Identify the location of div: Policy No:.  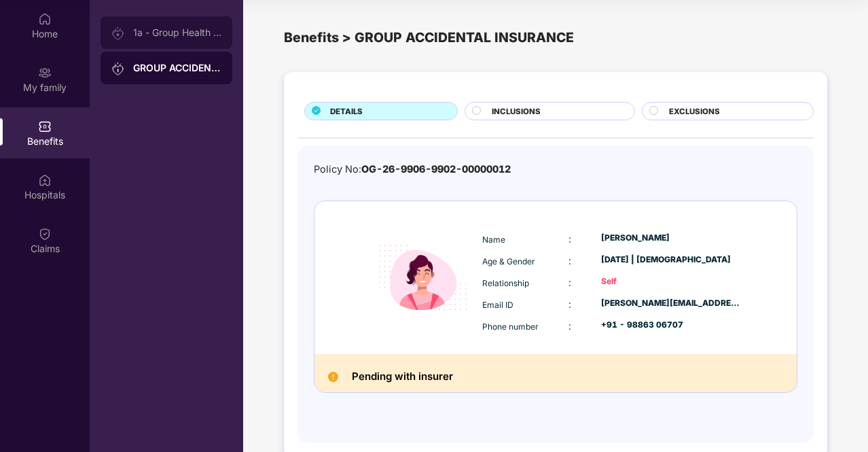
(412, 169).